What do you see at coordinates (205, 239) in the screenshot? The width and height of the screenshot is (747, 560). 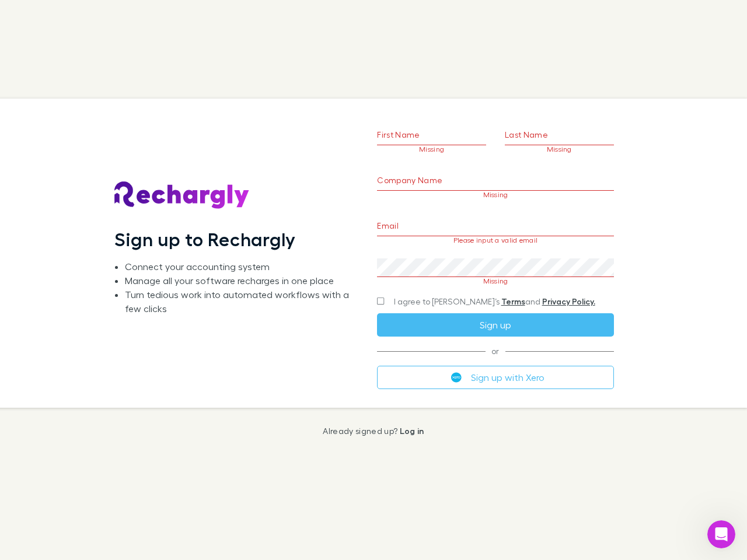 I see `h1: Sign up to Rechargly` at bounding box center [205, 239].